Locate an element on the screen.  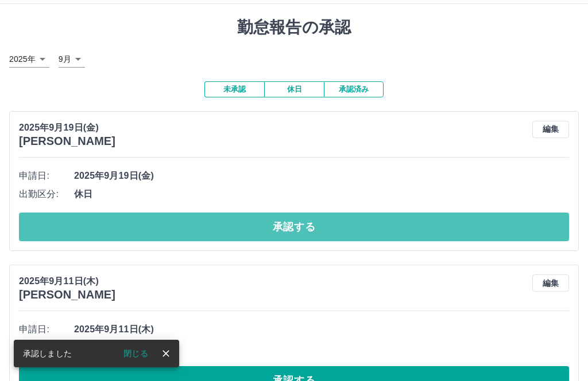
p: 2025年9月19日(金) is located at coordinates (67, 128).